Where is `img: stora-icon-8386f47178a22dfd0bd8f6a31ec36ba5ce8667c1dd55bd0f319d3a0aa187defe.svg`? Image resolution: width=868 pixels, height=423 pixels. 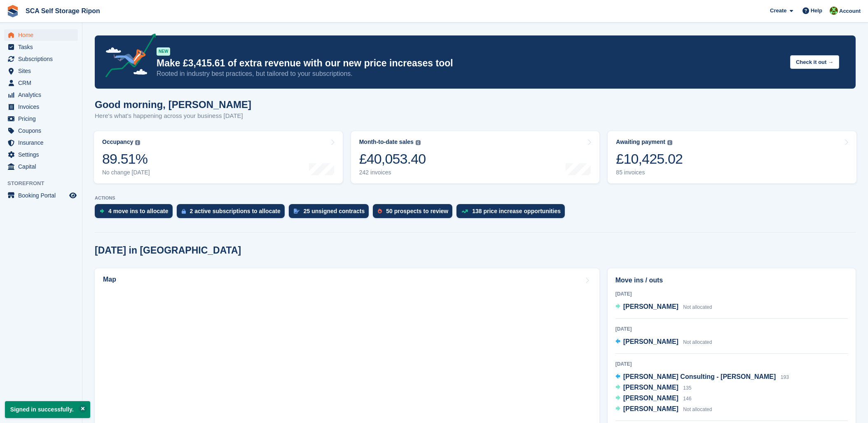 img: stora-icon-8386f47178a22dfd0bd8f6a31ec36ba5ce8667c1dd55bd0f319d3a0aa187defe.svg is located at coordinates (13, 11).